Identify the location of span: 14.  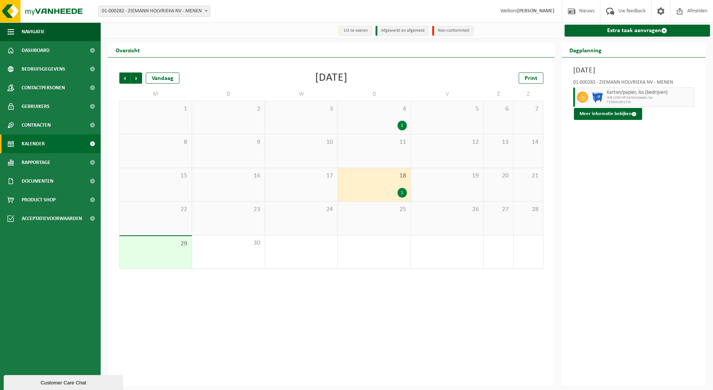
(528, 142).